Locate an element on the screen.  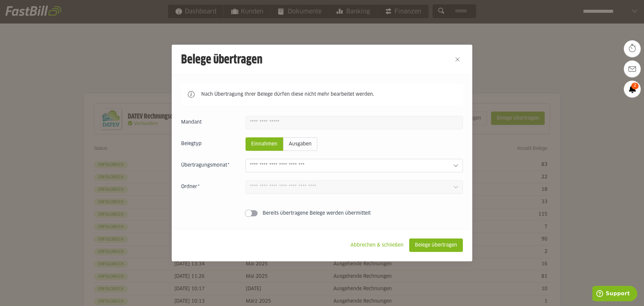
sl-radio-button: Einnahmen is located at coordinates (265, 144).